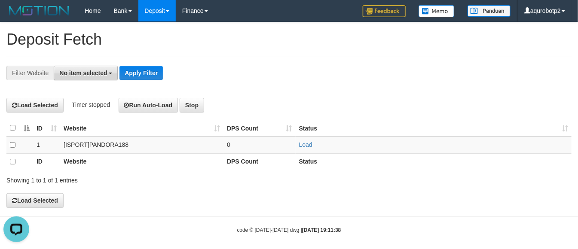  I want to click on td: 1, so click(46, 145).